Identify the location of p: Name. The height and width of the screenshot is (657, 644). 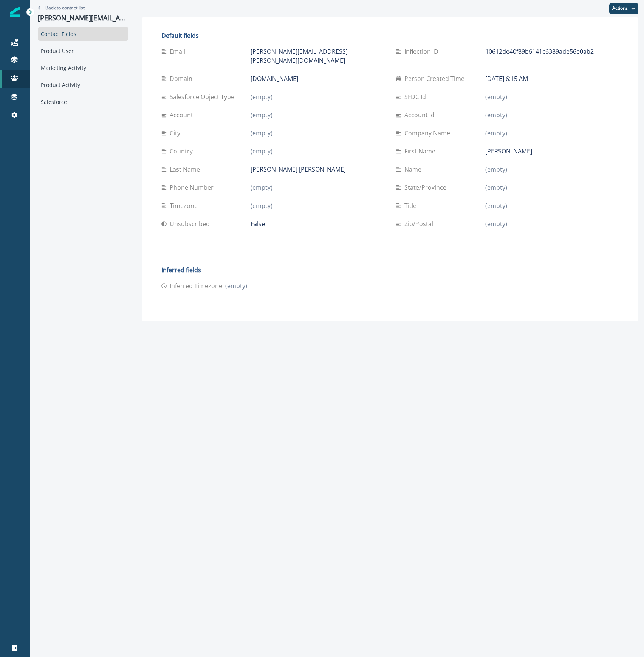
(415, 169).